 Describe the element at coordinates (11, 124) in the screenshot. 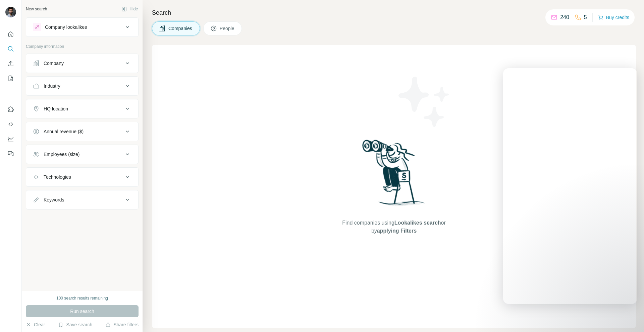

I see `button: Use Surfe API` at that location.